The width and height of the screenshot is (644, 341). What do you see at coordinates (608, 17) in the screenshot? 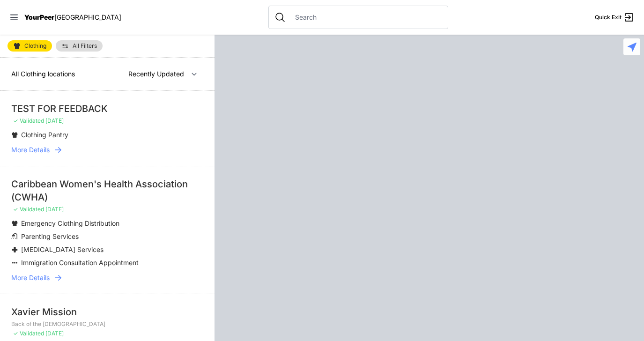
I see `span: Quick Exit` at bounding box center [608, 17].